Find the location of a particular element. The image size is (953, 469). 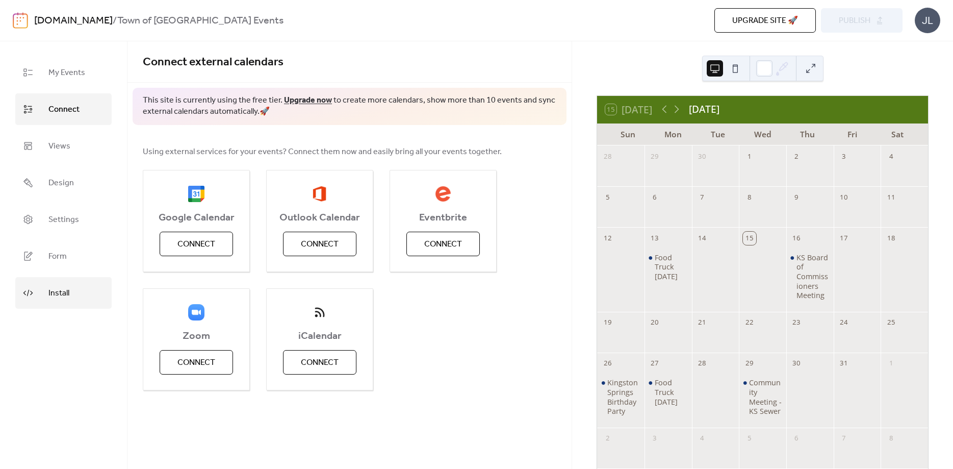

a: Views is located at coordinates (63, 146).